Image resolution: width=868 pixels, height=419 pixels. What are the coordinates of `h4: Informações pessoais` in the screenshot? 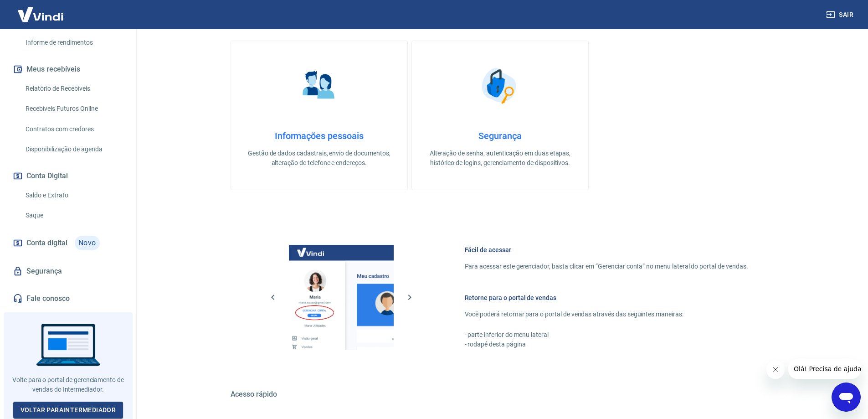 It's located at (319, 136).